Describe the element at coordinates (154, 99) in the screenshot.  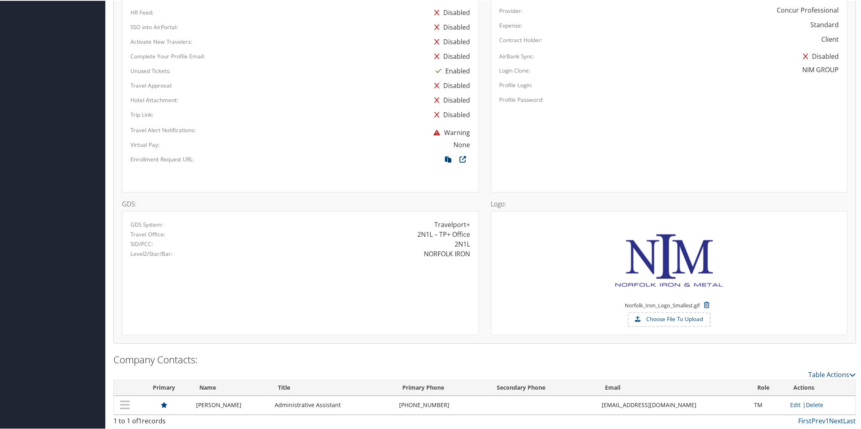
I see `label: Hotel Attachment:` at that location.